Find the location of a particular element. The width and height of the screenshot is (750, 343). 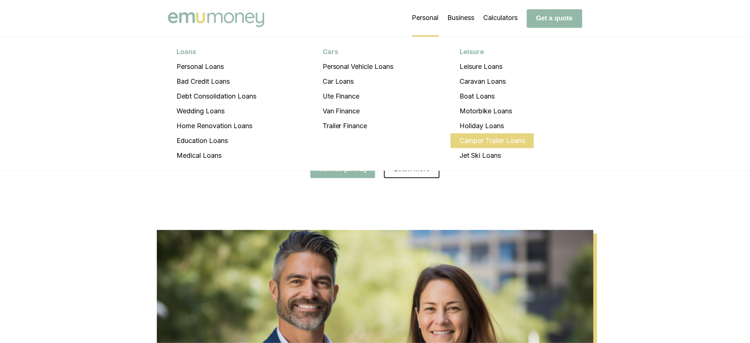

a: Van Finance is located at coordinates (358, 111).